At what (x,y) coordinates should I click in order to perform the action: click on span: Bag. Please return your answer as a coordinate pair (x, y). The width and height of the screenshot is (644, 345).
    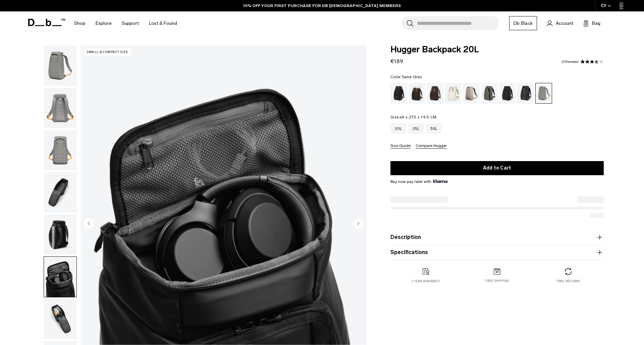
    Looking at the image, I should click on (596, 23).